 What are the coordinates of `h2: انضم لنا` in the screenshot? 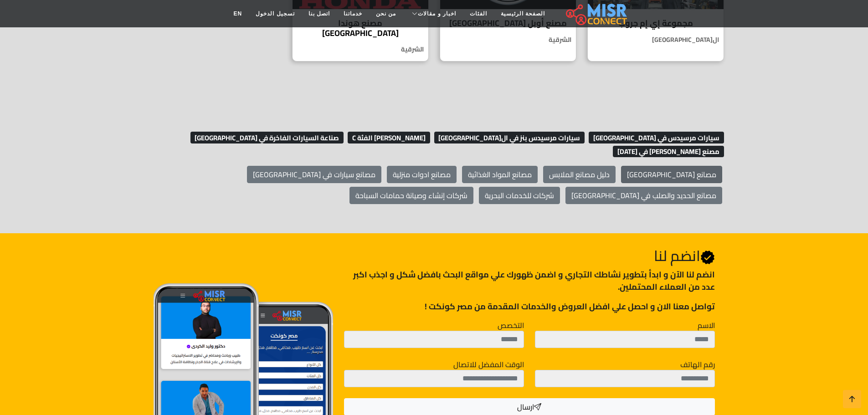 It's located at (529, 255).